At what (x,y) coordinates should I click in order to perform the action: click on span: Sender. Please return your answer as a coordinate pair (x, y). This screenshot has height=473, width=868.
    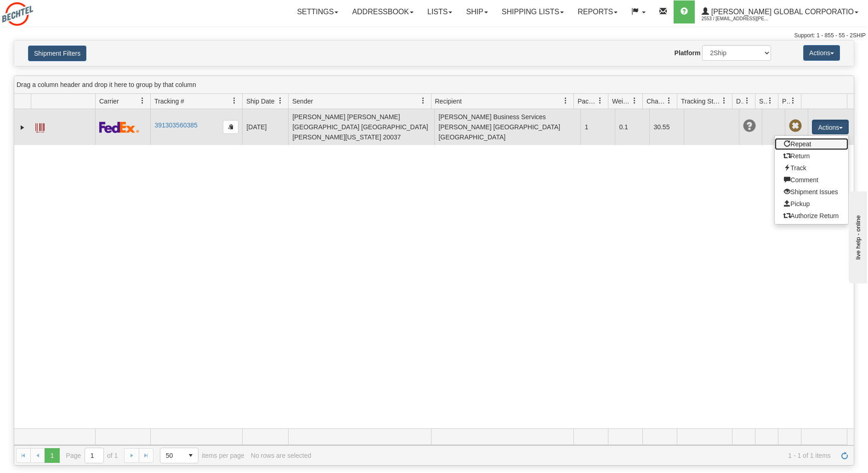
    Looking at the image, I should click on (302, 101).